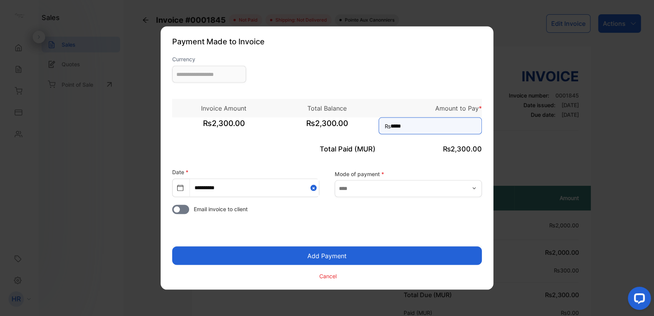 This screenshot has width=654, height=316. What do you see at coordinates (221, 209) in the screenshot?
I see `span: Email invoice to client` at bounding box center [221, 209].